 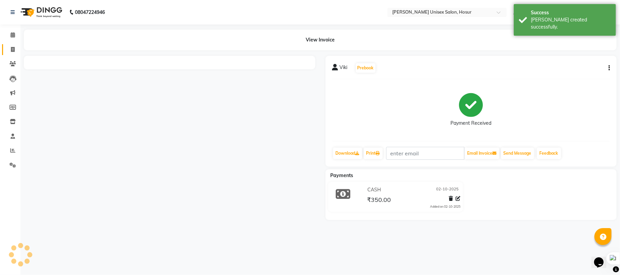 I want to click on button: Send Message, so click(x=517, y=153).